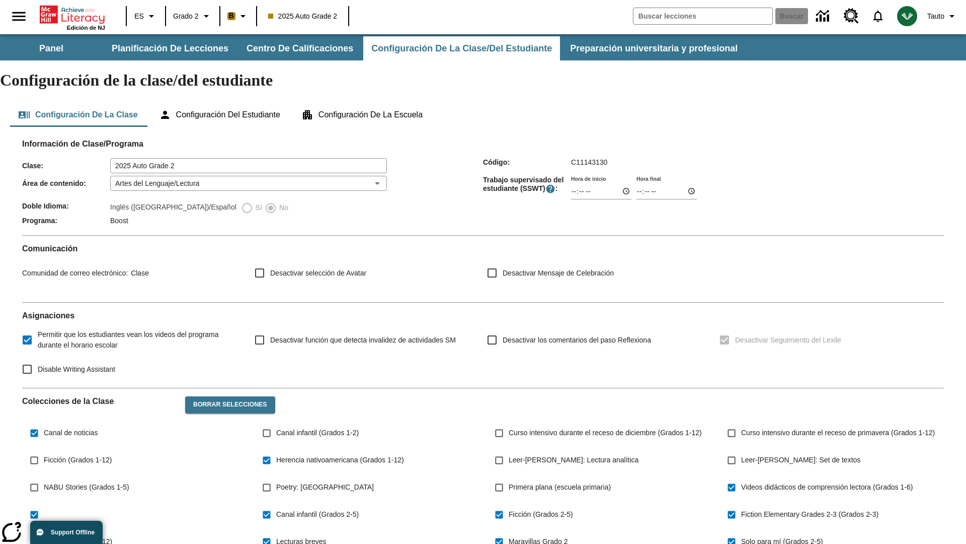  I want to click on span: Comunidad de correo electrónico :, so click(75, 273).